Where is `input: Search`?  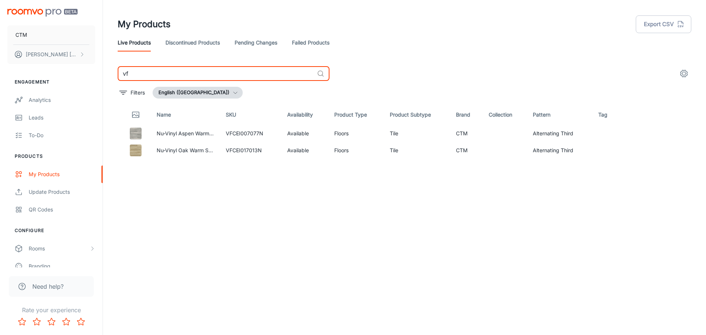
input: Search is located at coordinates (216, 74).